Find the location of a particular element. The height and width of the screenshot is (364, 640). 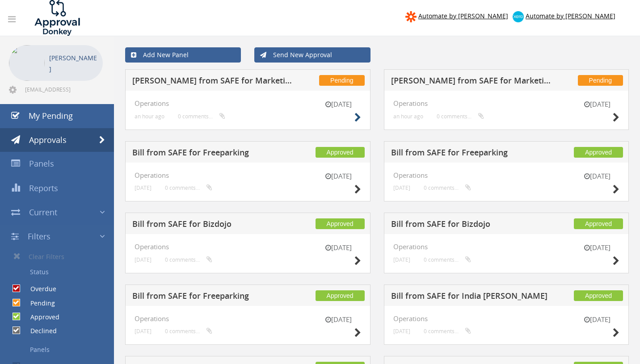

span: Reports is located at coordinates (43, 188).